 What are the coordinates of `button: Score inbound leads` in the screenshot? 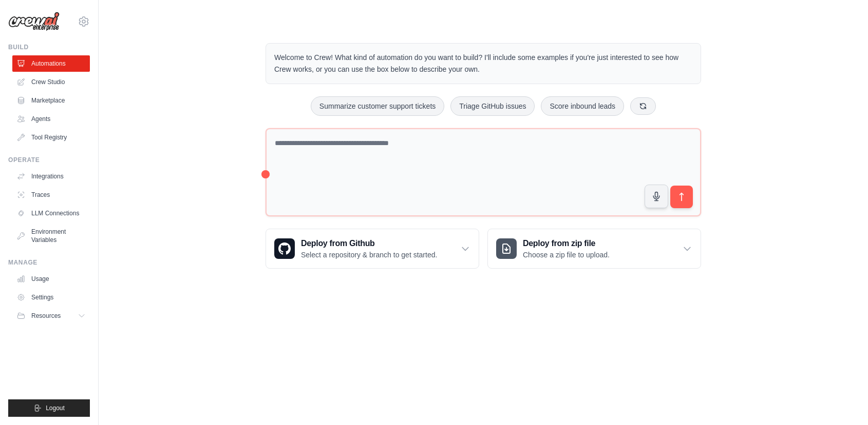 It's located at (582, 106).